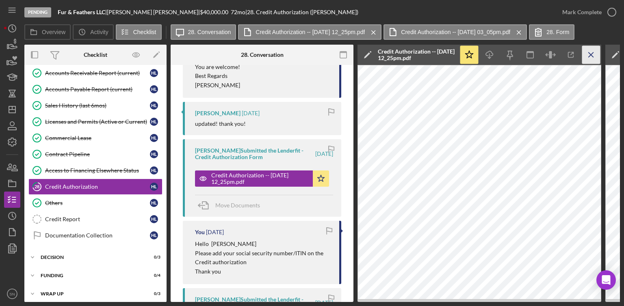  I want to click on tspan: 28, so click(37, 186).